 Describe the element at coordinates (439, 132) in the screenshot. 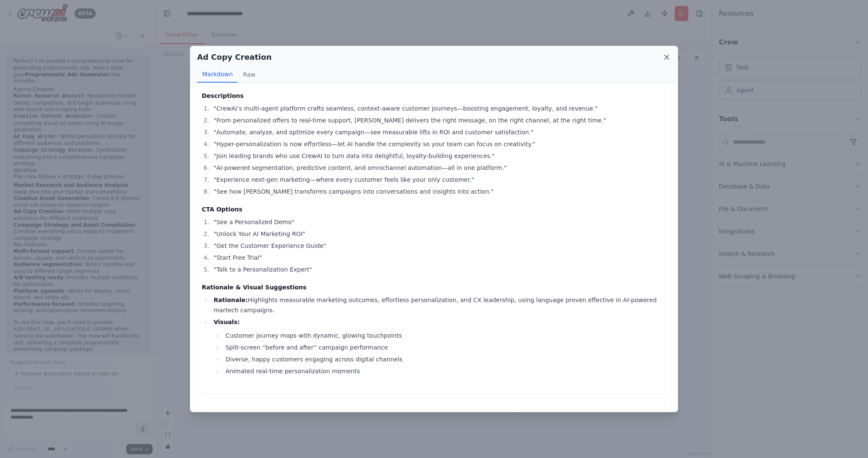

I see `li: "Automate, analyze, and optimize every campaign—see measurable lifts in ROI and customer satisfac...` at that location.